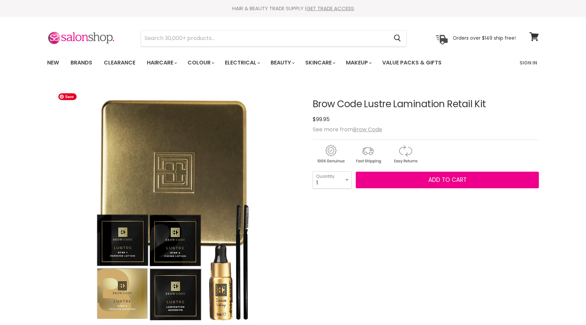  Describe the element at coordinates (265, 38) in the screenshot. I see `input: Search` at that location.